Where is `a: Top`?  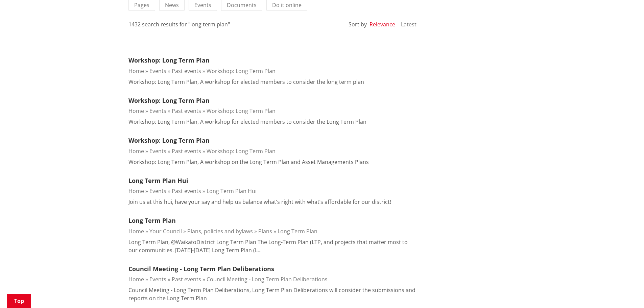 a: Top is located at coordinates (19, 301).